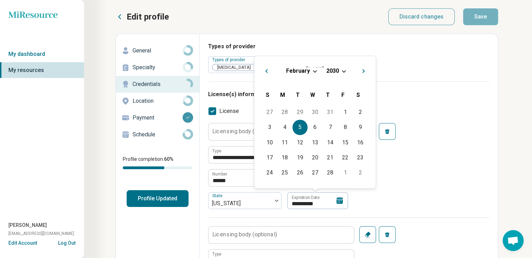 This screenshot has height=258, width=532. I want to click on div: Choose Saturday, February 23rd, 2030, so click(360, 157).